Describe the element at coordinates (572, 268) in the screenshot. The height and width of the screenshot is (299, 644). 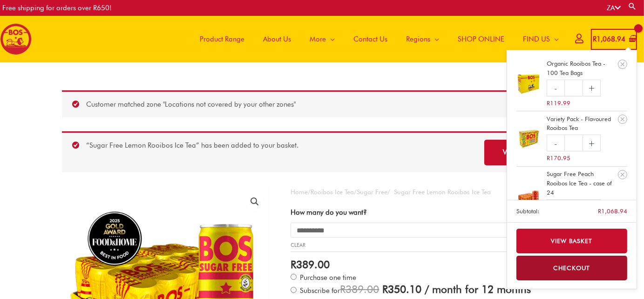
I see `a: Checkout` at that location.